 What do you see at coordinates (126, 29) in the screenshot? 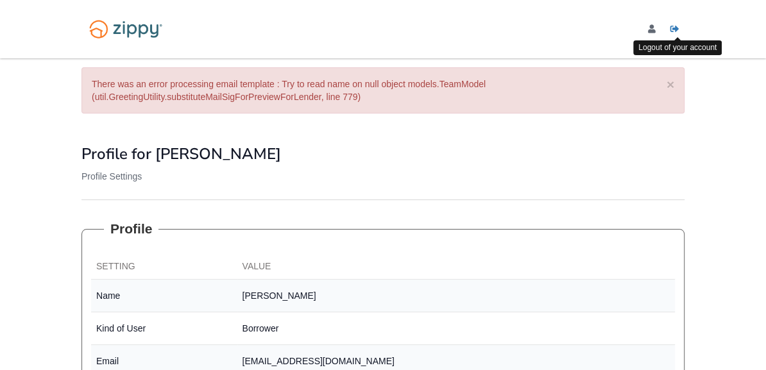
I see `img: Logo` at bounding box center [126, 29].